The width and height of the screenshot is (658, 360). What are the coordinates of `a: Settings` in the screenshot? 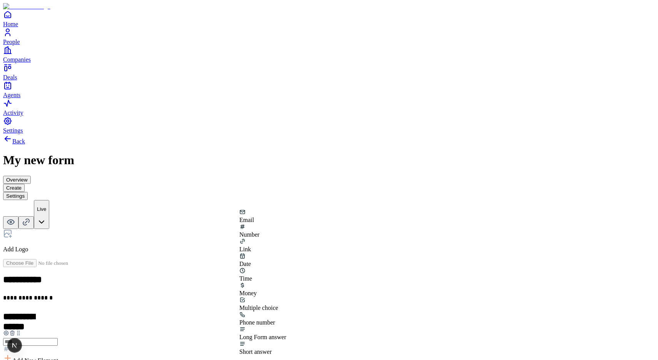 It's located at (329, 125).